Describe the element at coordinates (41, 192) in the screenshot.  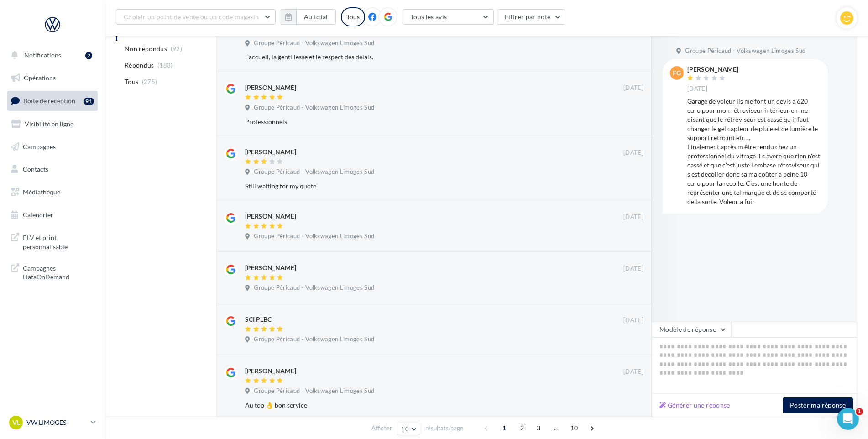
I see `span: Médiathèque` at that location.